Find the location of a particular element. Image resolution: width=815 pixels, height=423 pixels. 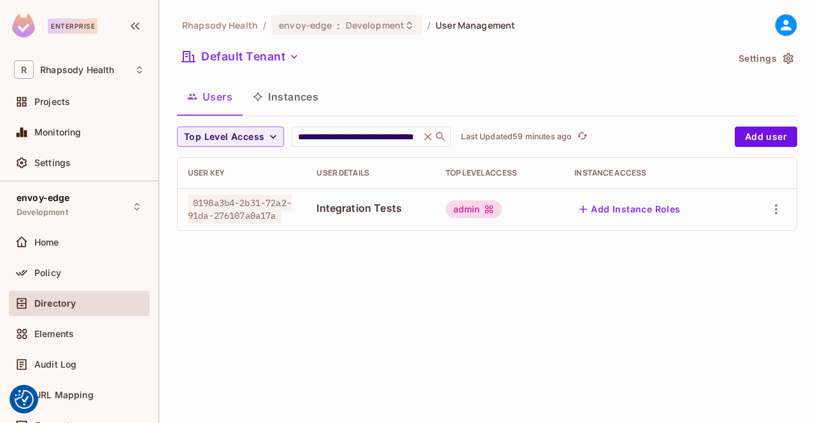

div: User Key is located at coordinates (242, 173).